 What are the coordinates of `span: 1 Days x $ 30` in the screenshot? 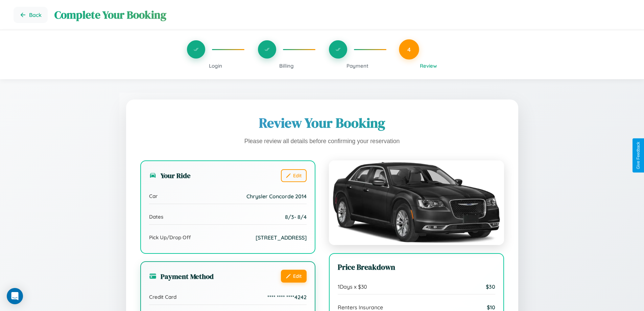 It's located at (352, 287).